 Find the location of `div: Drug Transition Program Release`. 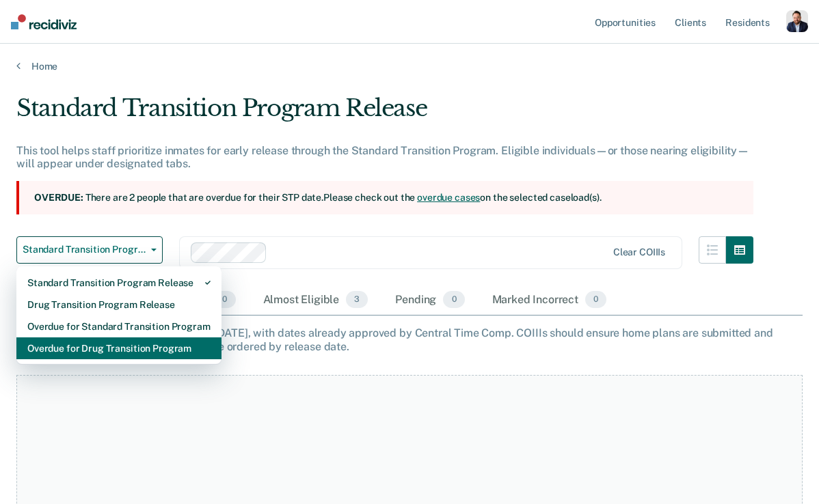

div: Drug Transition Program Release is located at coordinates (119, 305).